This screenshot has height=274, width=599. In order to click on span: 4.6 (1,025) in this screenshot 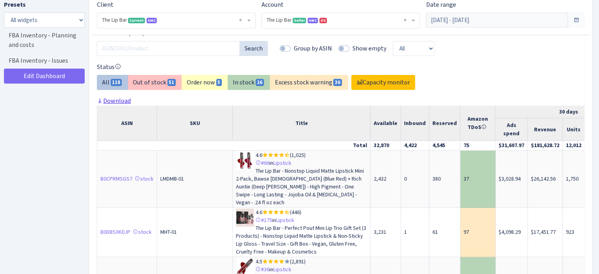, I will do `click(280, 155)`.